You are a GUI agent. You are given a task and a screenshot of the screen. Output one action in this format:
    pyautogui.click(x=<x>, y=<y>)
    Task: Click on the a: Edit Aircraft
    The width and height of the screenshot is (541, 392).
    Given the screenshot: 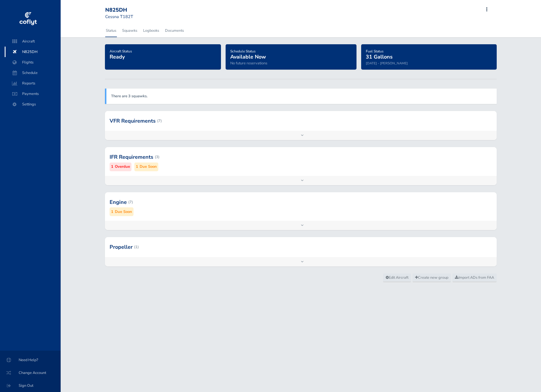 What is the action you would take?
    pyautogui.click(x=397, y=278)
    